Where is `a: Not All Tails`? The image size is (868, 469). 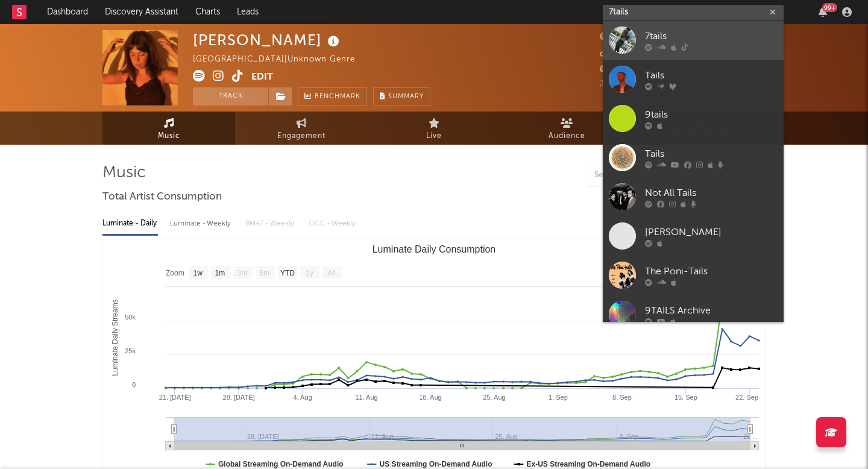
a: Not All Tails is located at coordinates (693, 197).